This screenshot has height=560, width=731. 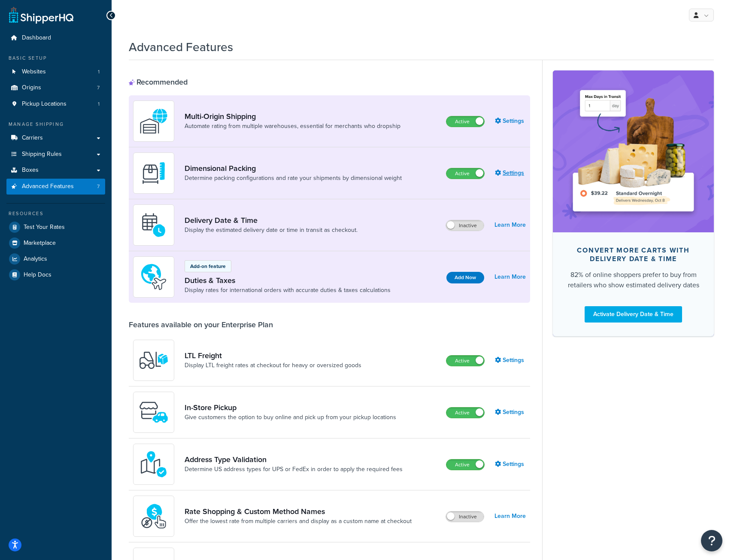 I want to click on li: Analytics, so click(x=56, y=259).